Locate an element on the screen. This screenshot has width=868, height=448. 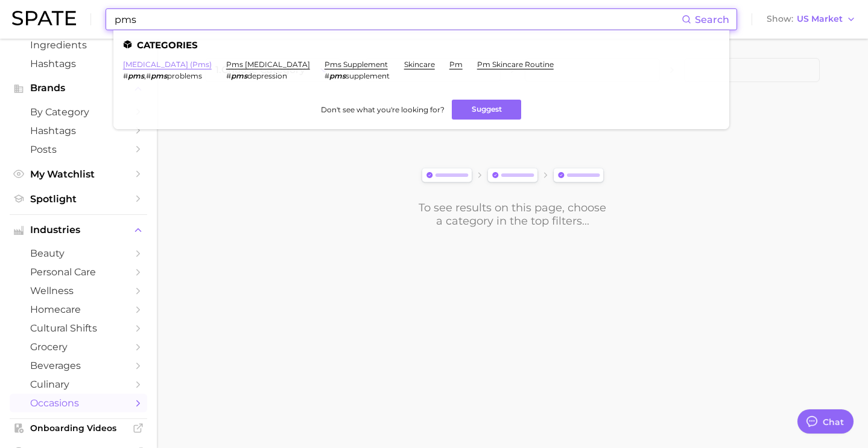
span: My Watchlist is located at coordinates (79, 174).